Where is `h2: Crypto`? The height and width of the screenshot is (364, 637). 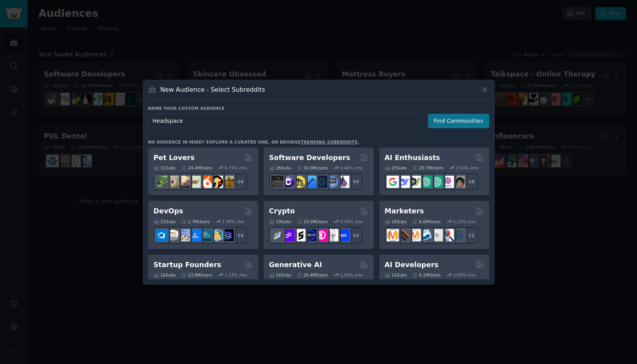 h2: Crypto is located at coordinates (282, 211).